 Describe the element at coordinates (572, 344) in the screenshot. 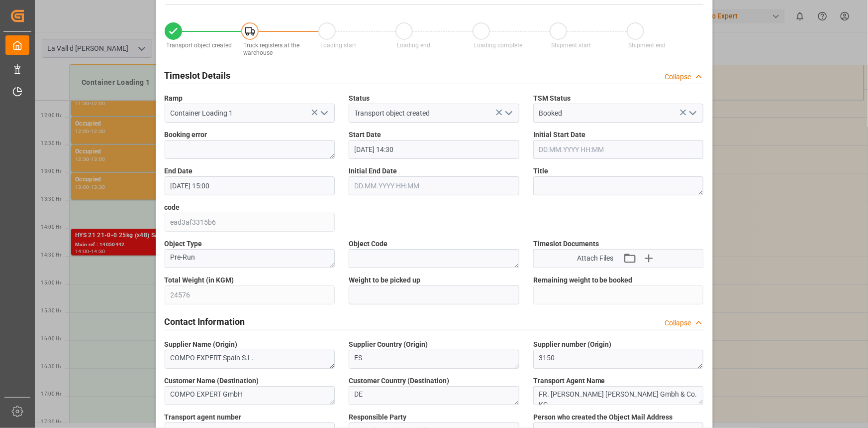

I see `span: Supplier number (Origin)` at that location.